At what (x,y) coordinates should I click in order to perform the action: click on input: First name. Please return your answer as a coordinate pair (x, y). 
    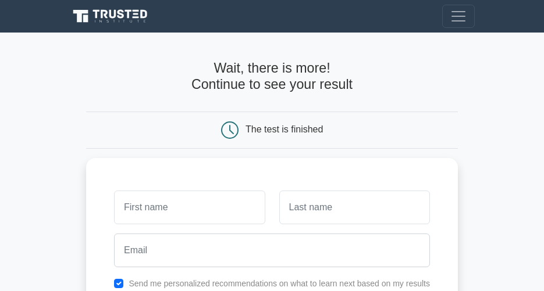
    Looking at the image, I should click on (189, 208).